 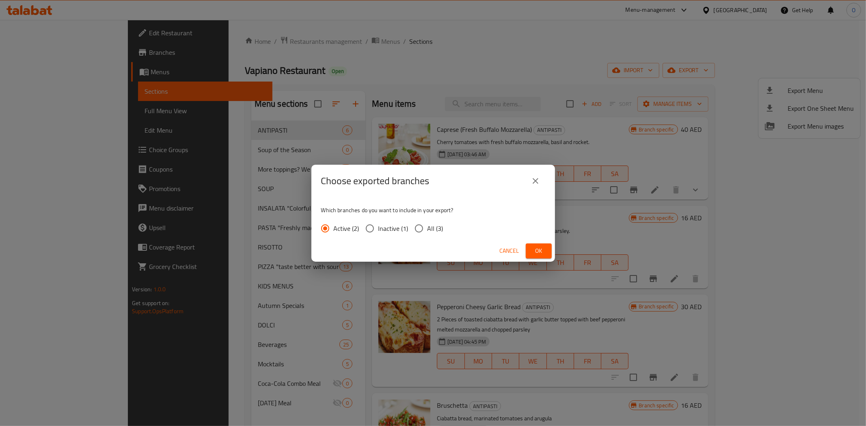 I want to click on p: Which branches do you want to include in your export?, so click(x=433, y=210).